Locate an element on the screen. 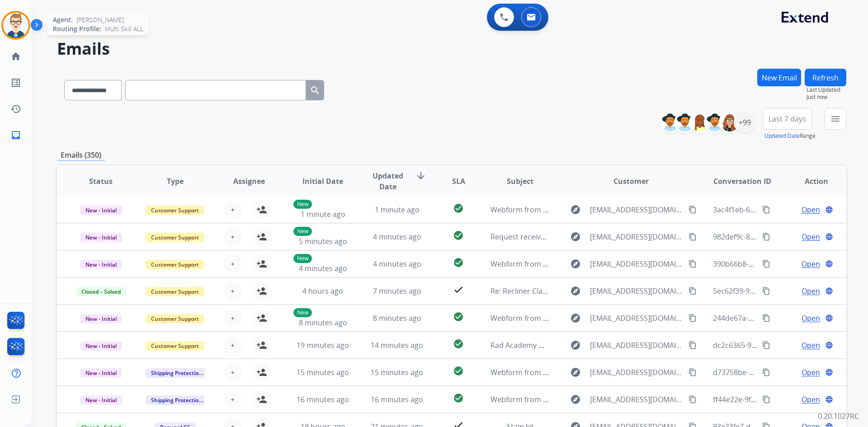 This screenshot has width=868, height=427. p: 0.20.1027RC is located at coordinates (838, 416).